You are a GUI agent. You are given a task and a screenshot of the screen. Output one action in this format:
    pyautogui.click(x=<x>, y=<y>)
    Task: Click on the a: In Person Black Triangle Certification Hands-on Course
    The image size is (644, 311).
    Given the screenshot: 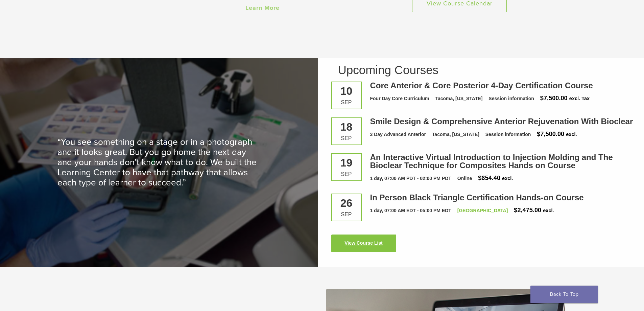 What is the action you would take?
    pyautogui.click(x=477, y=197)
    